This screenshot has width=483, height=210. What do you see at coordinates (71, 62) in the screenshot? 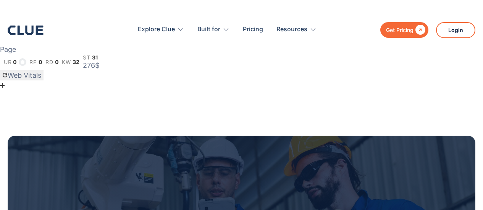
I see `a: kw32` at bounding box center [71, 62].